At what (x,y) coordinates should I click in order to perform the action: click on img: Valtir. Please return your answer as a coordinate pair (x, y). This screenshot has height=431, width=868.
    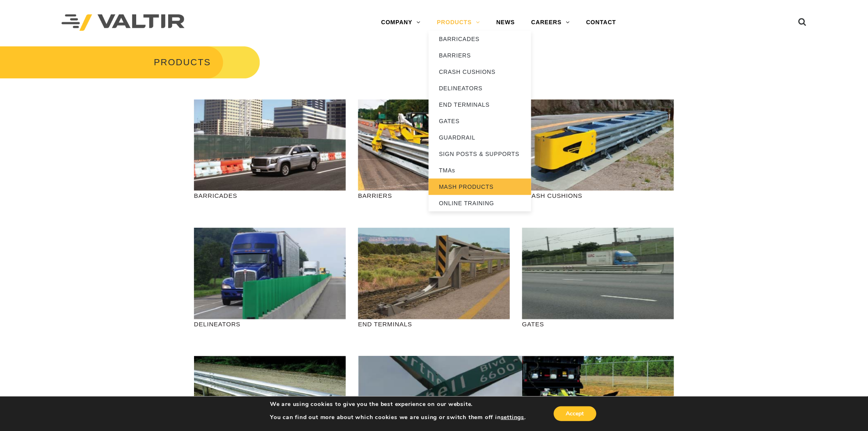
    Looking at the image, I should click on (123, 23).